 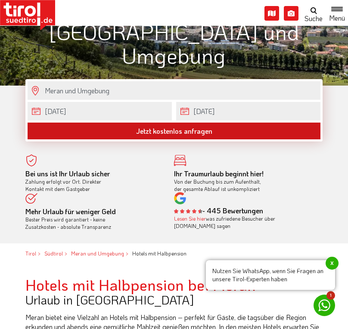 What do you see at coordinates (99, 111) in the screenshot?
I see `input: Anreise` at bounding box center [99, 111].